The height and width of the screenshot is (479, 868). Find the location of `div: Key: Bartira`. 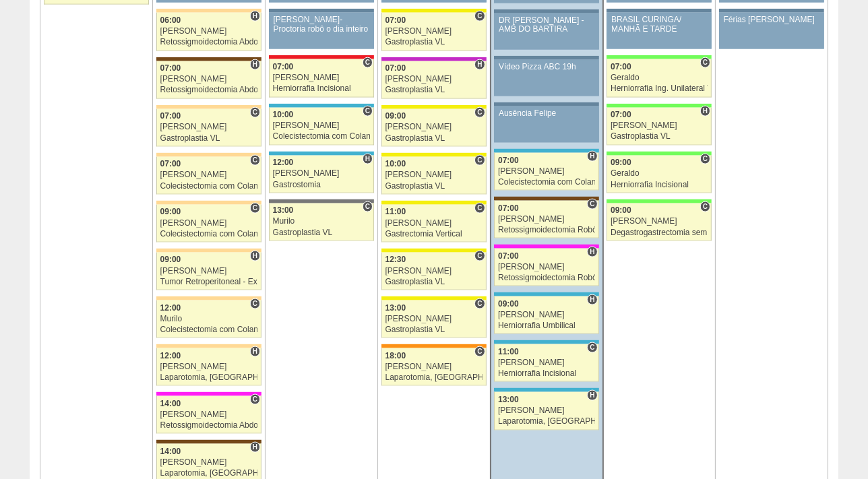

div: Key: Bartira is located at coordinates (209, 107).